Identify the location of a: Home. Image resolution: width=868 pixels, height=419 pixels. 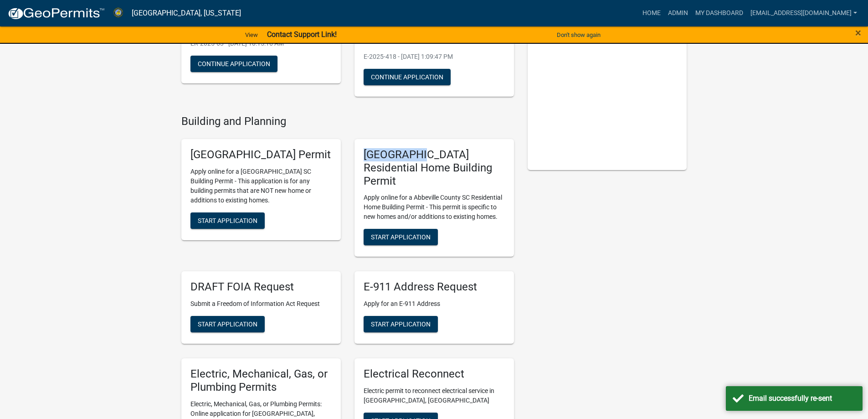
(651, 13).